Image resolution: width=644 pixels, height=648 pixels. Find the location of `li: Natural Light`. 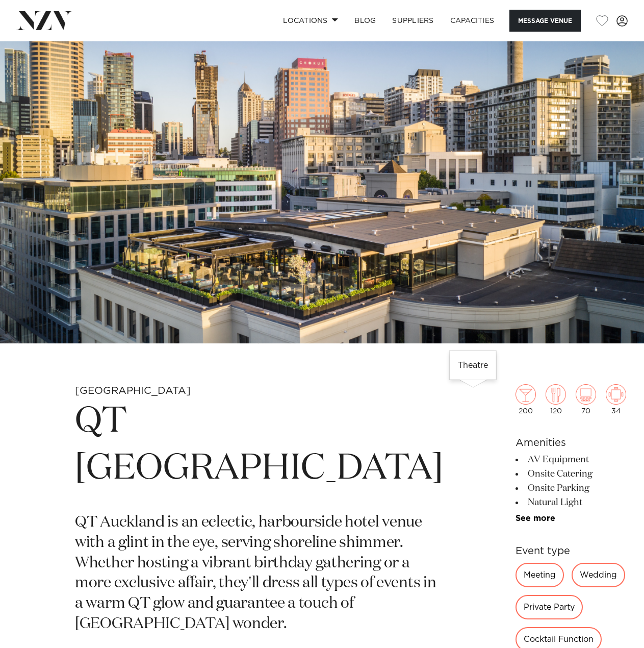

li: Natural Light is located at coordinates (574, 503).